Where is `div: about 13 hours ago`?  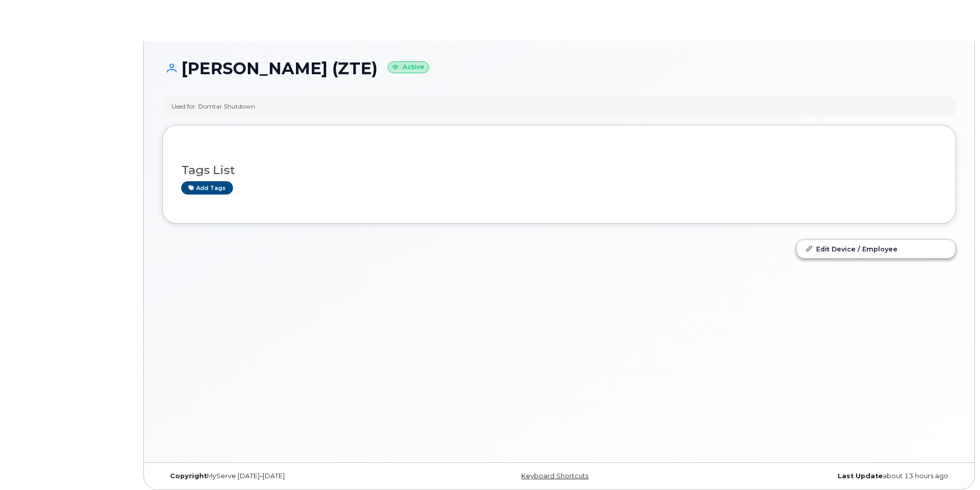 div: about 13 hours ago is located at coordinates (823, 476).